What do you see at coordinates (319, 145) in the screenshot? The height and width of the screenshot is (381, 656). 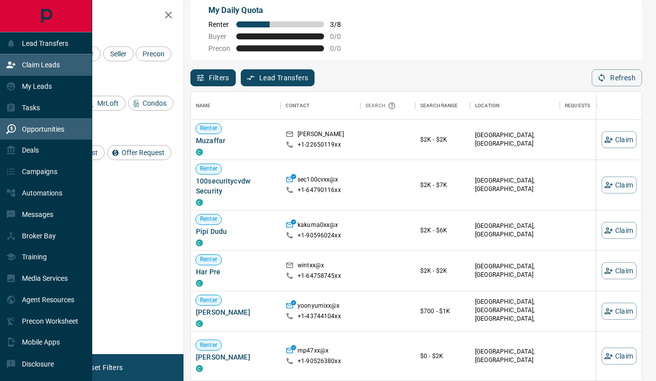 I see `p: +1- 22650119xx` at bounding box center [319, 145].